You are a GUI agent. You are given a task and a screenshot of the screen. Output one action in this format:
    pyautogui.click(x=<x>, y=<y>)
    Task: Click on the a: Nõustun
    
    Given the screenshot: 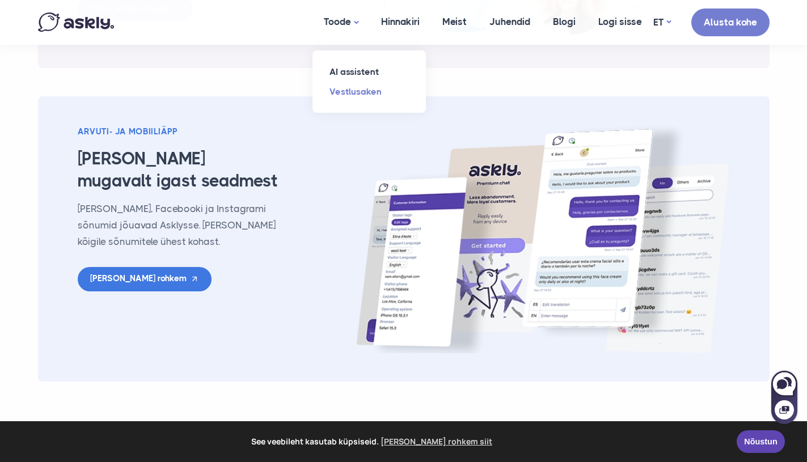 What is the action you would take?
    pyautogui.click(x=760, y=442)
    